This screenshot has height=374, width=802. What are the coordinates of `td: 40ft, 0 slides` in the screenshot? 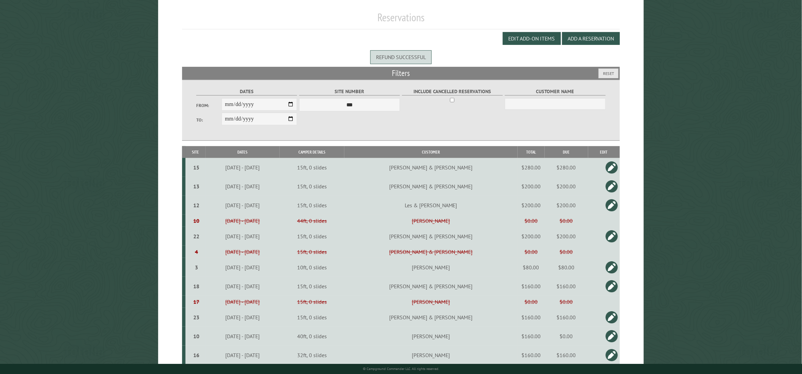 It's located at (312, 336).